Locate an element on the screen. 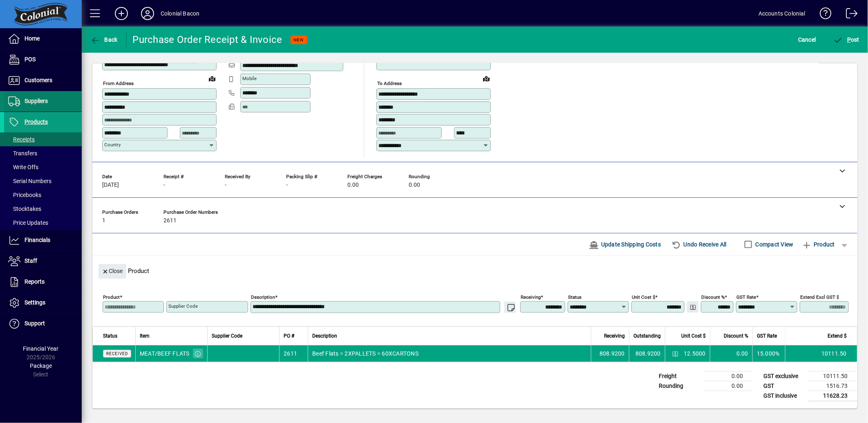 This screenshot has height=423, width=868. a: Home is located at coordinates (43, 39).